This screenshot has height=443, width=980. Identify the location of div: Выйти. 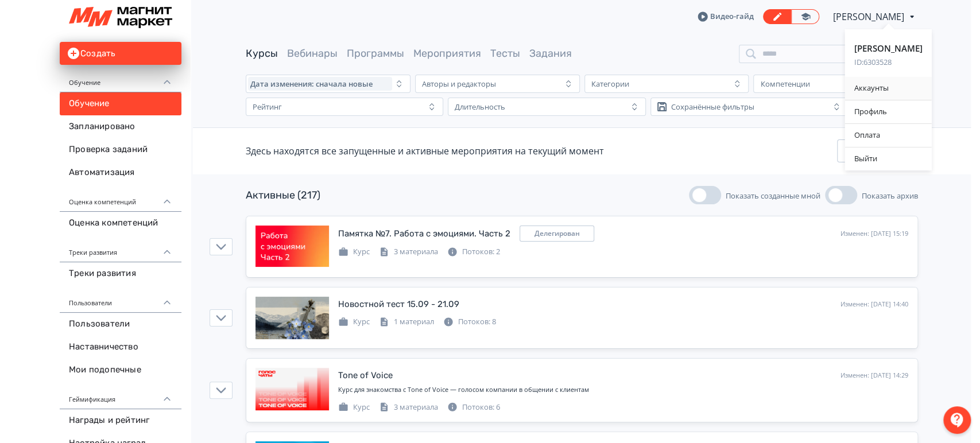
(888, 159).